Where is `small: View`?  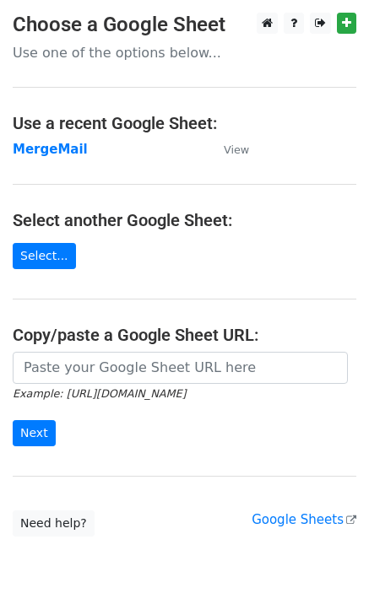 small: View is located at coordinates (236, 149).